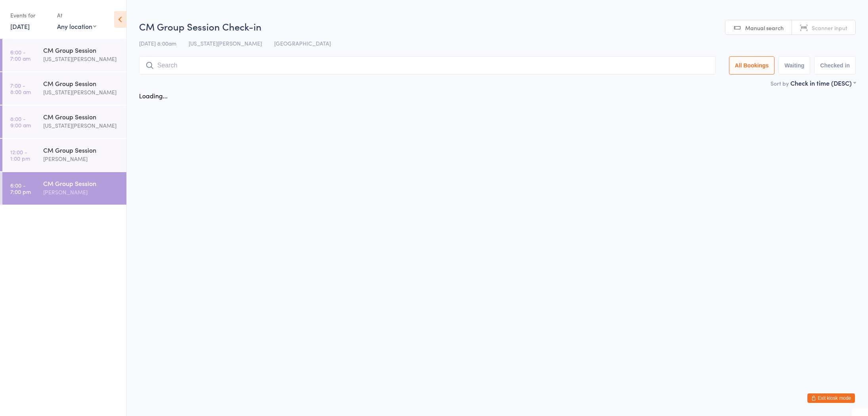 This screenshot has width=868, height=416. What do you see at coordinates (497, 26) in the screenshot?
I see `h2: CM Group Session Check-in` at bounding box center [497, 26].